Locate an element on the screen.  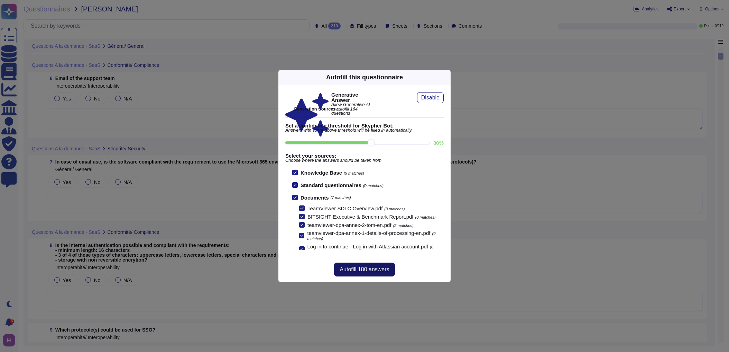
span: BITSIGHT Executive & Benchmark Report.pdf is located at coordinates (361, 216).